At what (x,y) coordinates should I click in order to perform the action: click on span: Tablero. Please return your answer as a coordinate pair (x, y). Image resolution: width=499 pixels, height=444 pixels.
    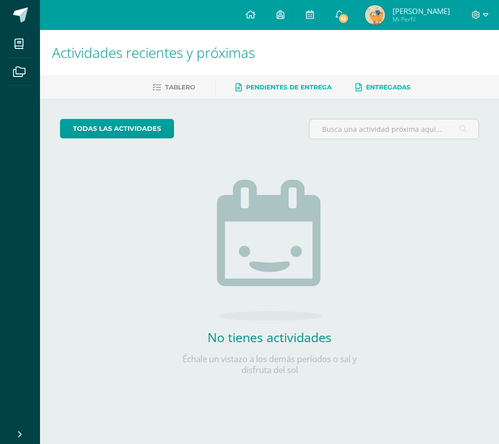
    Looking at the image, I should click on (180, 87).